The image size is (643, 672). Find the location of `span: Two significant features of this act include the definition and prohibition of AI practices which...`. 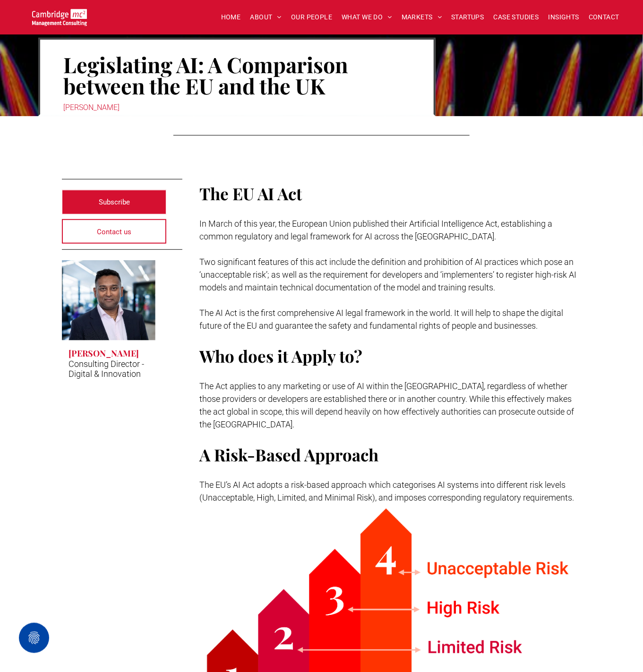

span: Two significant features of this act include the definition and prohibition of AI practices which... is located at coordinates (388, 275).